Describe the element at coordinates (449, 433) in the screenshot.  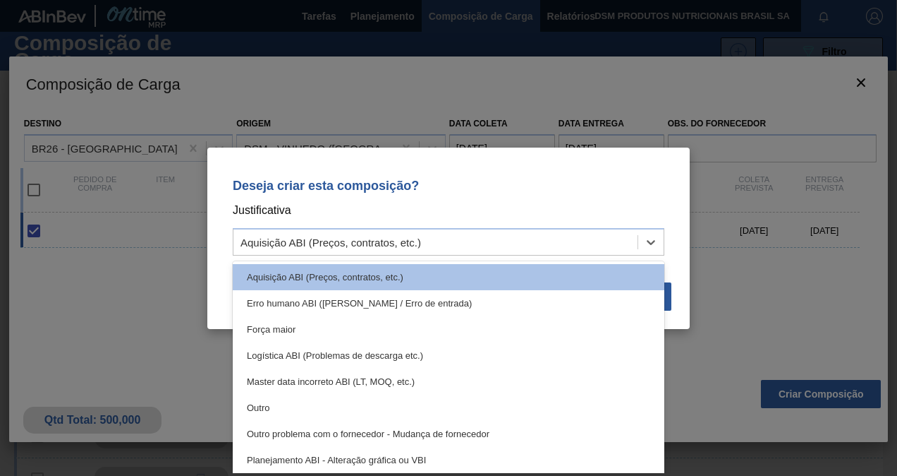
I see `div: Outro problema com o fornecedor - Mudança de fornecedor` at that location.